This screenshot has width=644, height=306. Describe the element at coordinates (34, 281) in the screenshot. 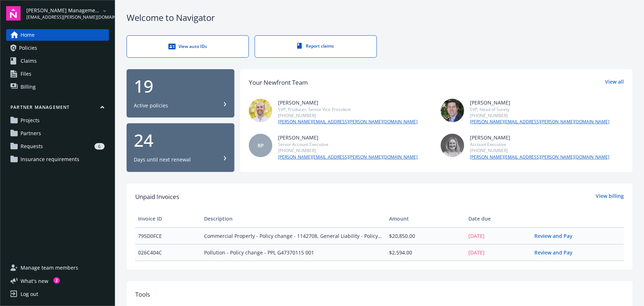

I see `span: What ' s new` at that location.